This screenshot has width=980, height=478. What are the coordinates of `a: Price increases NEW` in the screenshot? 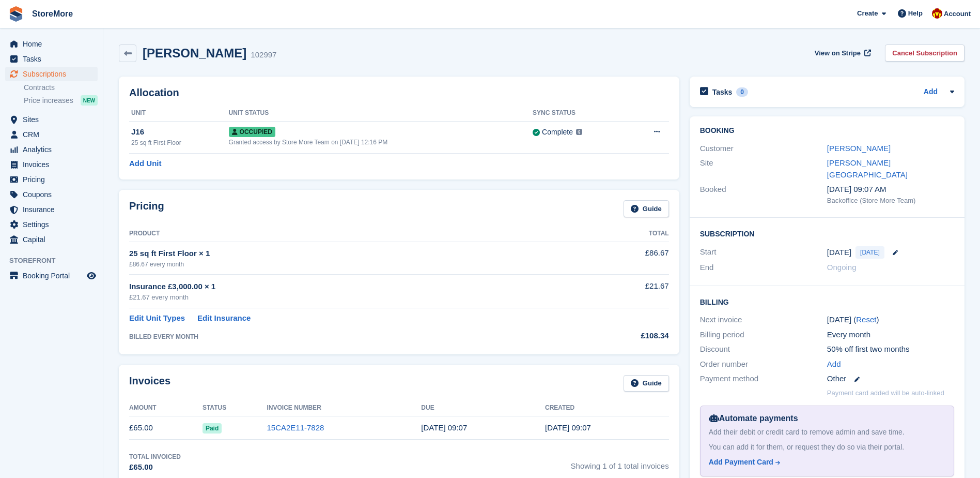 It's located at (60, 100).